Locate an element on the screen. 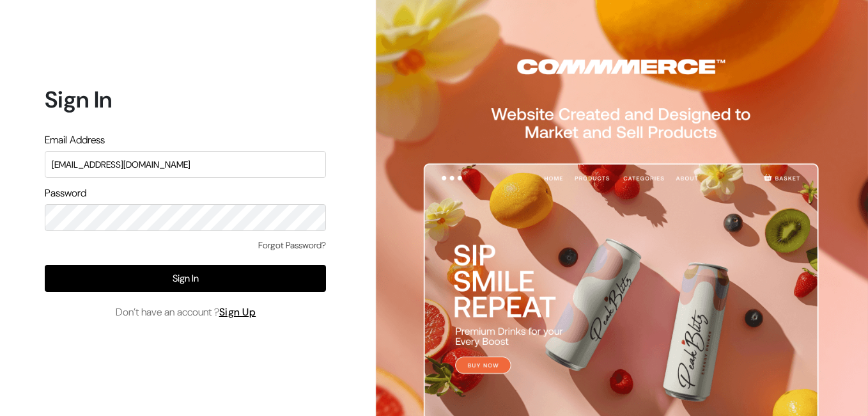  a: Sign Up is located at coordinates (238, 312).